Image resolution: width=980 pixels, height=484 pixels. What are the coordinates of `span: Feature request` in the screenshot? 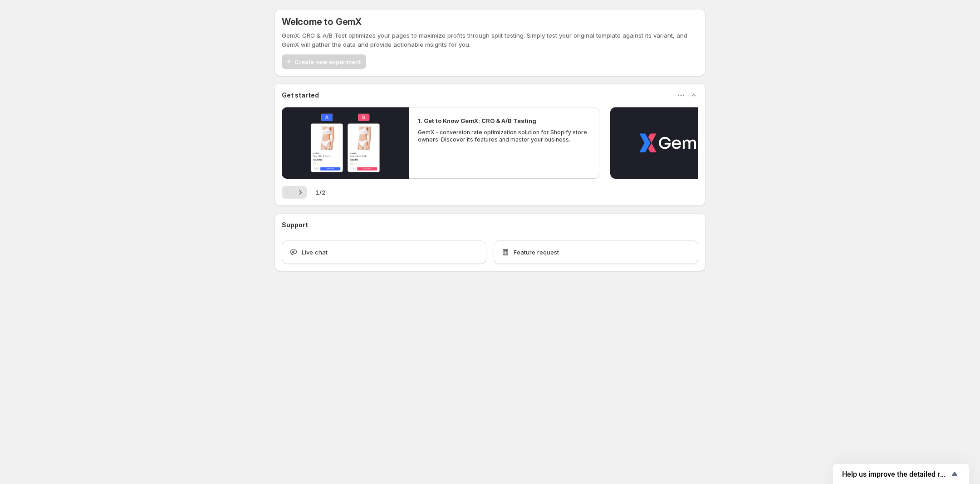 It's located at (536, 252).